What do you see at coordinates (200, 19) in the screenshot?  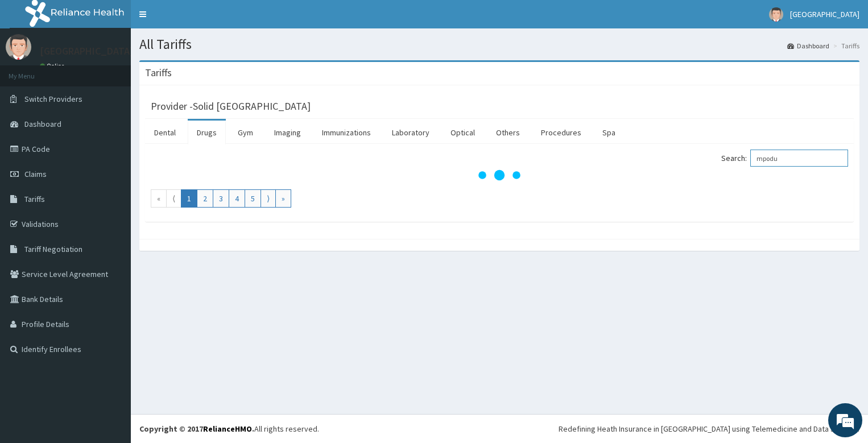 I see `div: Minimize live chat window` at bounding box center [200, 19].